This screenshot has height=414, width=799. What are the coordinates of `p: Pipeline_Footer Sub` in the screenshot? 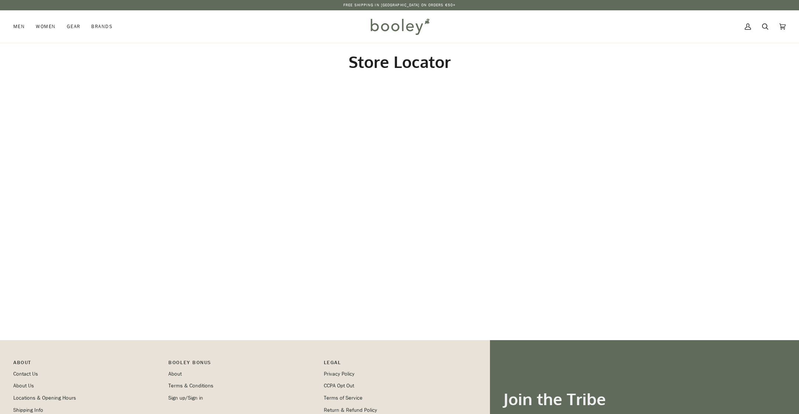 It's located at (397, 364).